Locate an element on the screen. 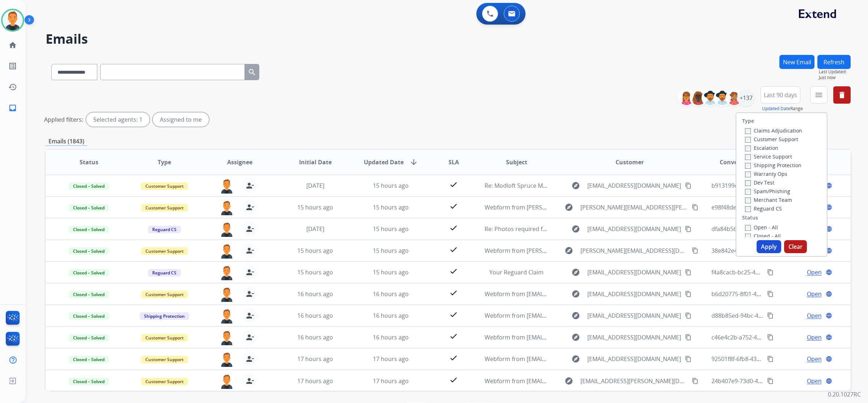  input: Claims Adjudication is located at coordinates (747, 131).